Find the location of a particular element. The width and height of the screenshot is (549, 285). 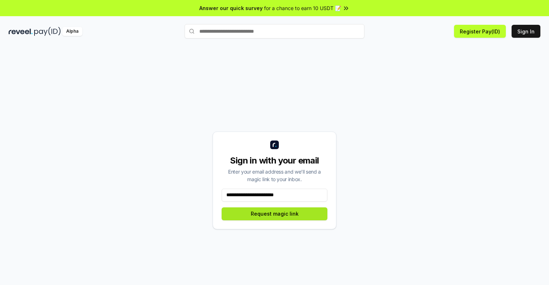

span: Answer our quick survey is located at coordinates (231, 8).